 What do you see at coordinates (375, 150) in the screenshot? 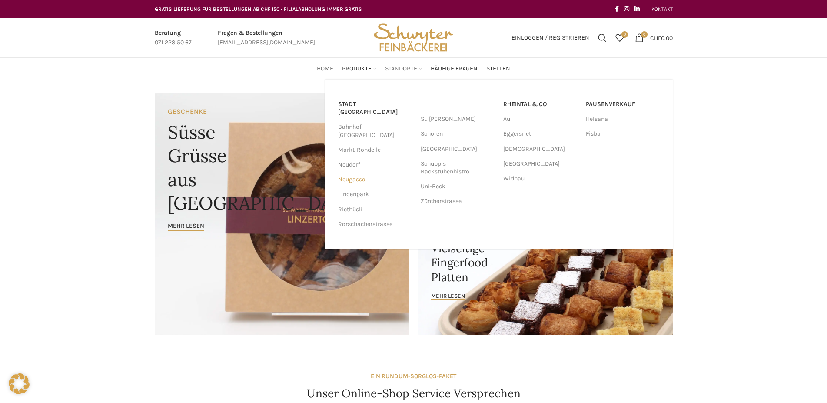
I see `a: Markt-Rondelle` at bounding box center [375, 150].